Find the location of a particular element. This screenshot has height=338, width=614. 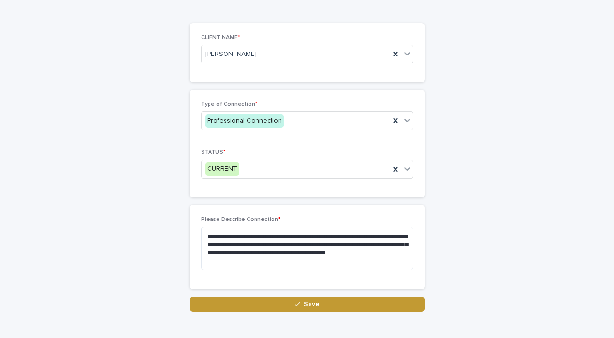

div: CURRENT is located at coordinates (222, 169).